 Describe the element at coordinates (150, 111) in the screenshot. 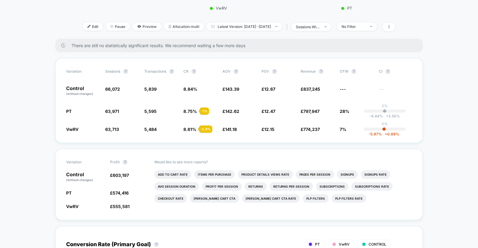

I see `span: 5,595` at that location.